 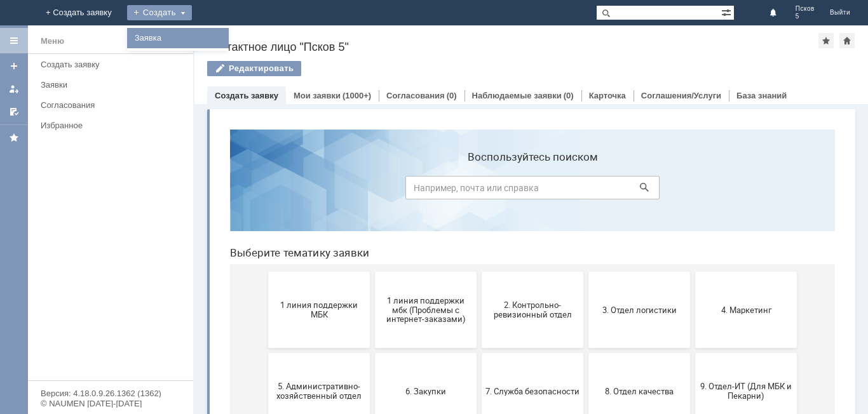 I want to click on span: Отдел-ИТ (Битрикс24 и CRM), so click(x=313, y=353).